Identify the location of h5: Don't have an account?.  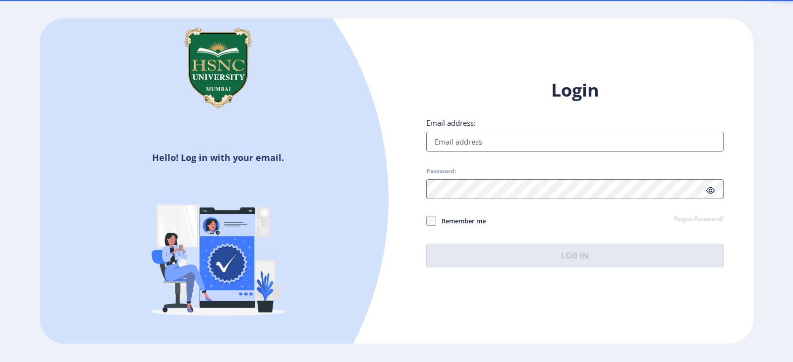
(218, 349).